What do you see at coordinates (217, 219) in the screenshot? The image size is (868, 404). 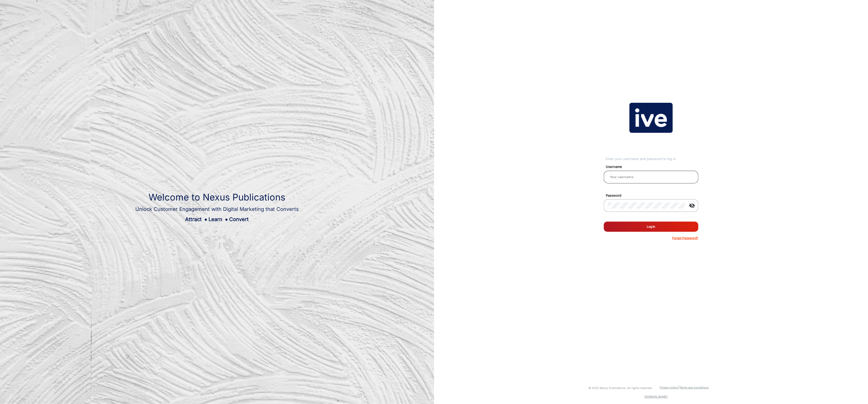 I see `div: Attract Learn Convert` at bounding box center [217, 219].